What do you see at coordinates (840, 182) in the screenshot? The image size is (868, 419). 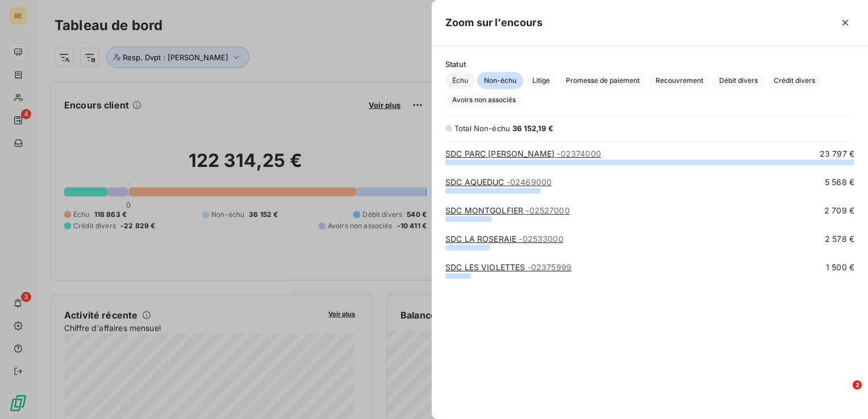 I see `span: 5 568 €` at bounding box center [840, 182].